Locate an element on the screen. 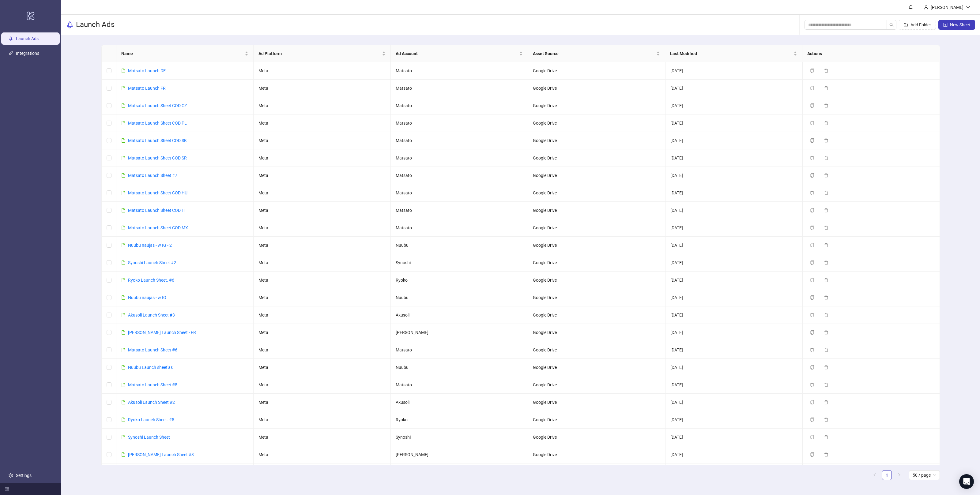 The image size is (980, 495). li: Next Page is located at coordinates (899, 475).